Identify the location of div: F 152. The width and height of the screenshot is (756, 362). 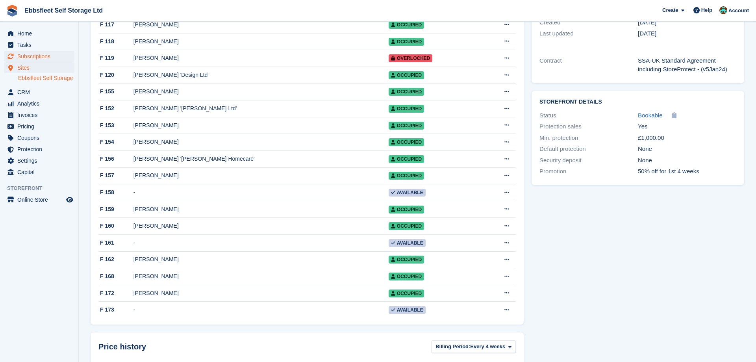
(116, 108).